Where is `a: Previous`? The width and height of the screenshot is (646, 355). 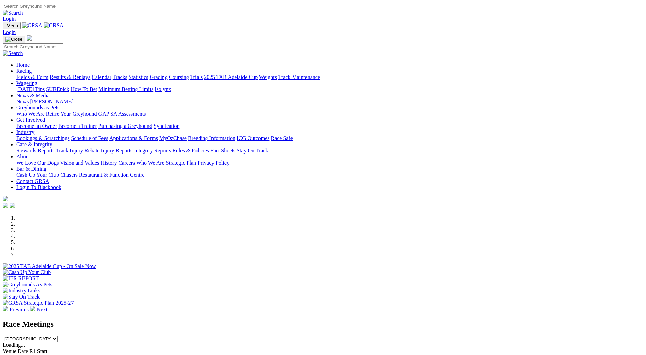
a: Previous is located at coordinates (16, 310).